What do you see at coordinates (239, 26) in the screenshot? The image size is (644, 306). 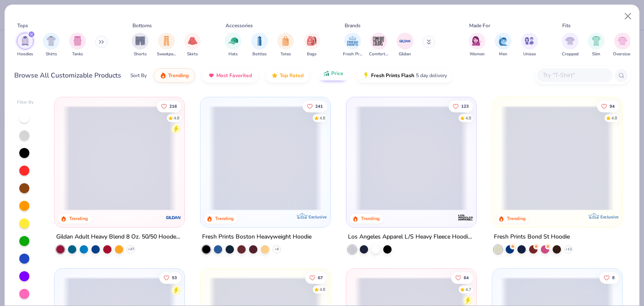 I see `div: Accessories` at bounding box center [239, 26].